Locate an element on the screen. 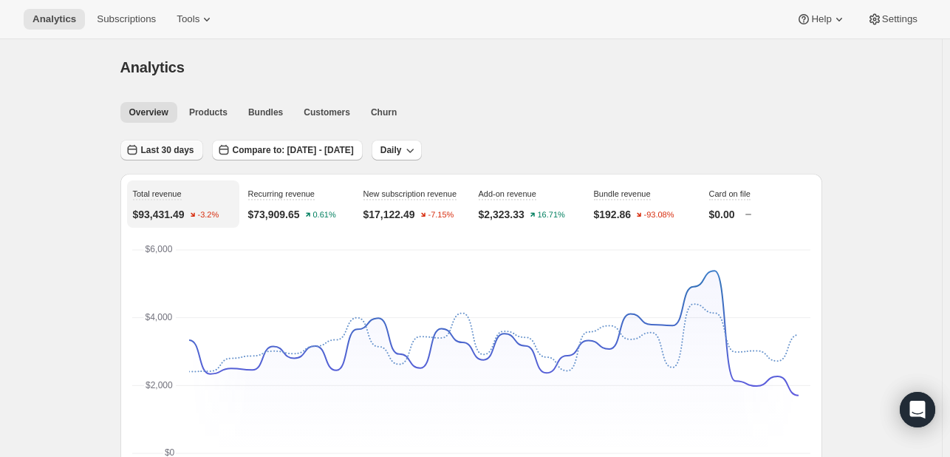 This screenshot has height=457, width=950. span: Customers is located at coordinates (327, 112).